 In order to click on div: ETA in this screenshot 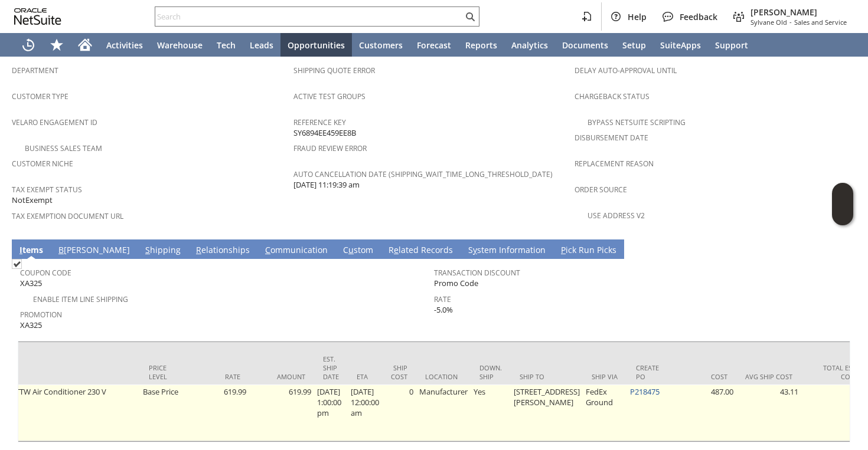, I will do `click(364, 377)`.